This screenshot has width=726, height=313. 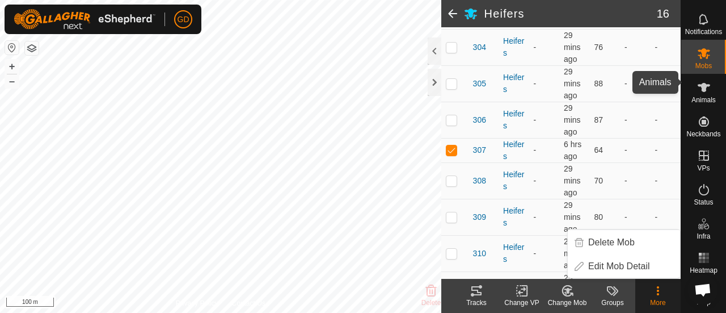 What do you see at coordinates (619, 266) in the screenshot?
I see `span: Edit Mob Detail` at bounding box center [619, 266].